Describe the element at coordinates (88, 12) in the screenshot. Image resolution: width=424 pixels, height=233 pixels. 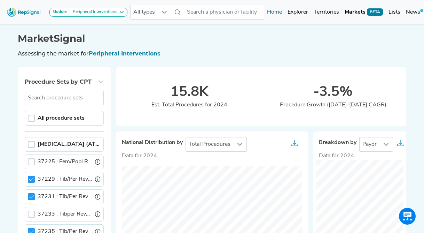
I see `button: ModulePeripheral Interventions` at that location.